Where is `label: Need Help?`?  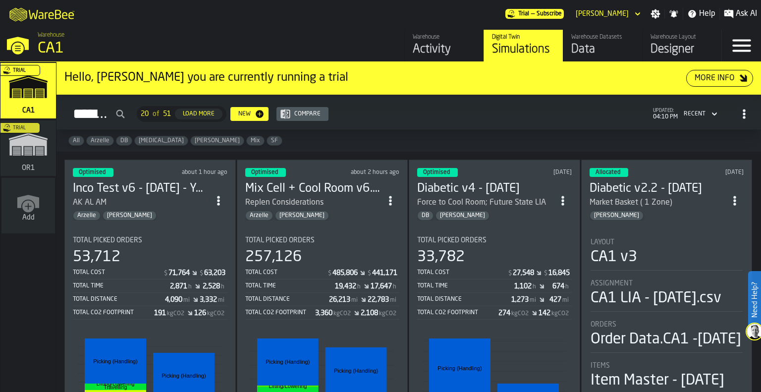
label: Need Help? is located at coordinates (754, 300).